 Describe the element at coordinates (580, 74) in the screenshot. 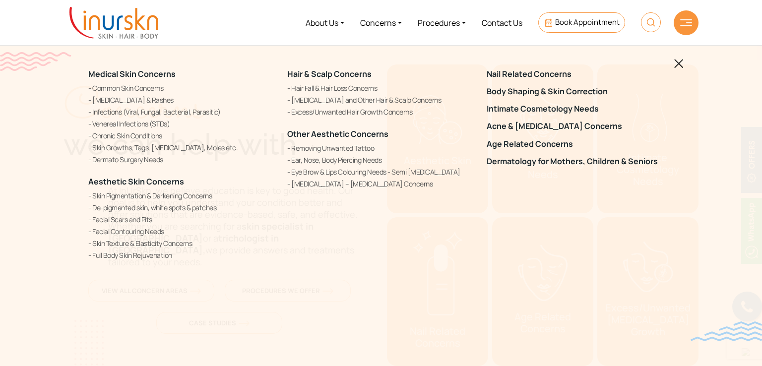

I see `a: Nail Related Concerns` at that location.